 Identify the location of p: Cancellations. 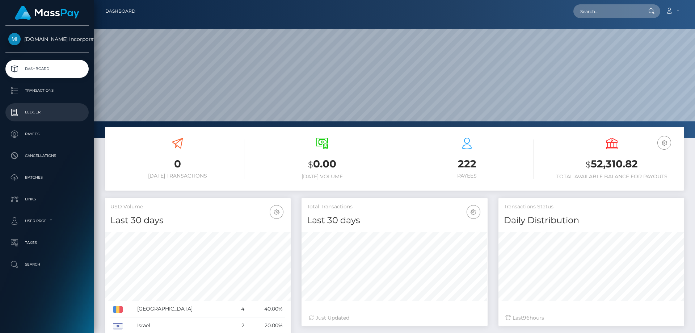
(47, 156).